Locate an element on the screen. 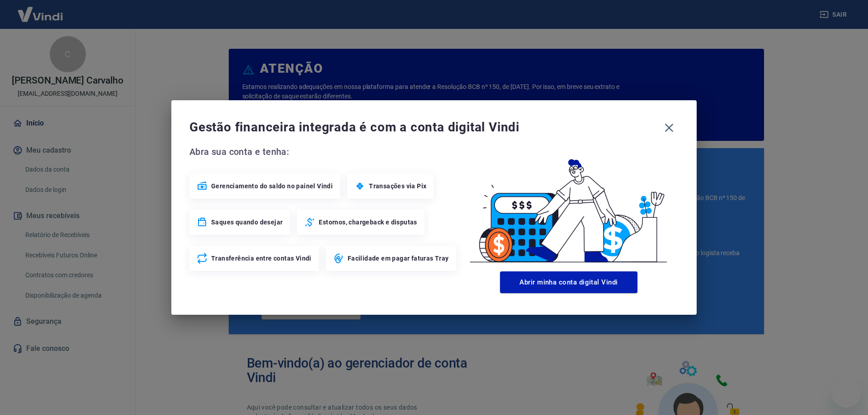 This screenshot has width=868, height=415. span: Saques quando desejar is located at coordinates (246, 222).